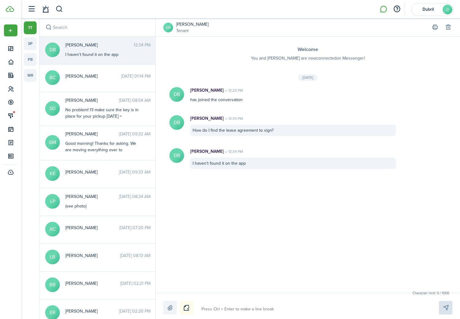 This screenshot has height=319, width=460. What do you see at coordinates (10, 9) in the screenshot?
I see `img: TenantCloud` at bounding box center [10, 9].